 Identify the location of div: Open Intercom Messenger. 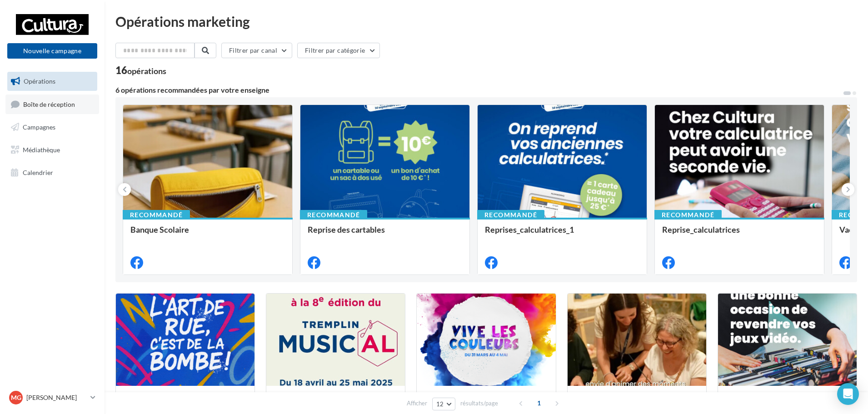
(848, 394).